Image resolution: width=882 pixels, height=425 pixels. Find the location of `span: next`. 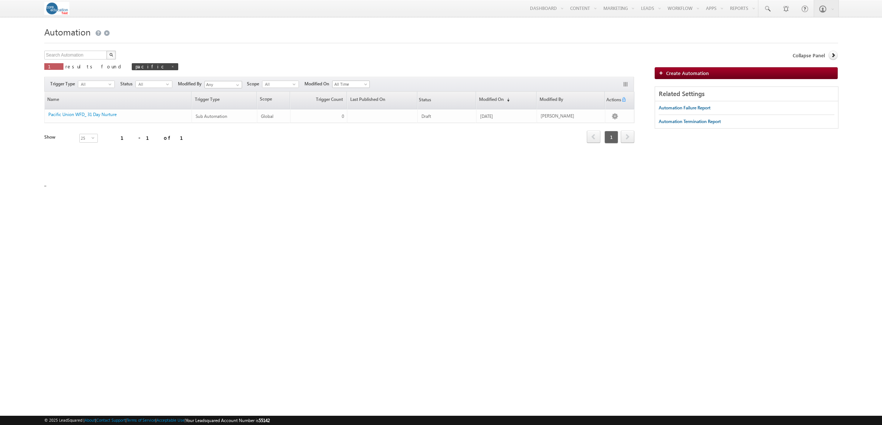

span: next is located at coordinates (628, 137).